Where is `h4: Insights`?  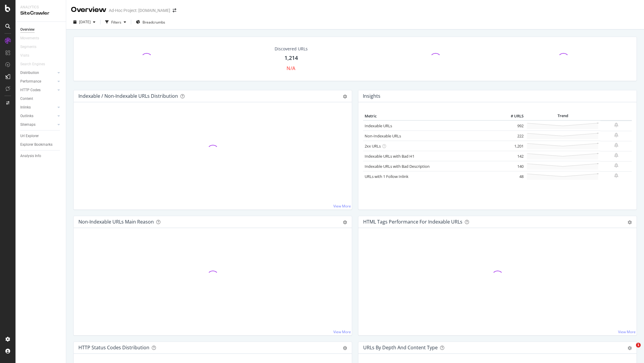
h4: Insights is located at coordinates (372, 96).